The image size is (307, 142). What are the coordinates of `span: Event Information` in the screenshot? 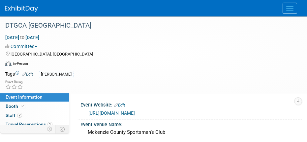 It's located at (24, 97).